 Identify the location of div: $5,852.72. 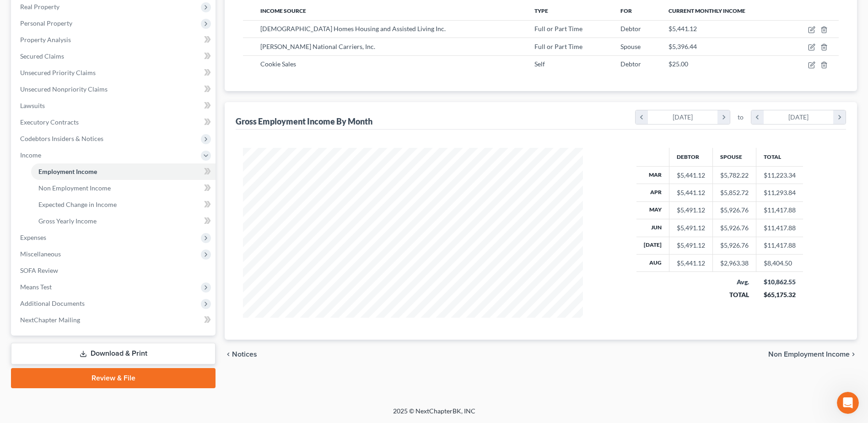
(734, 193).